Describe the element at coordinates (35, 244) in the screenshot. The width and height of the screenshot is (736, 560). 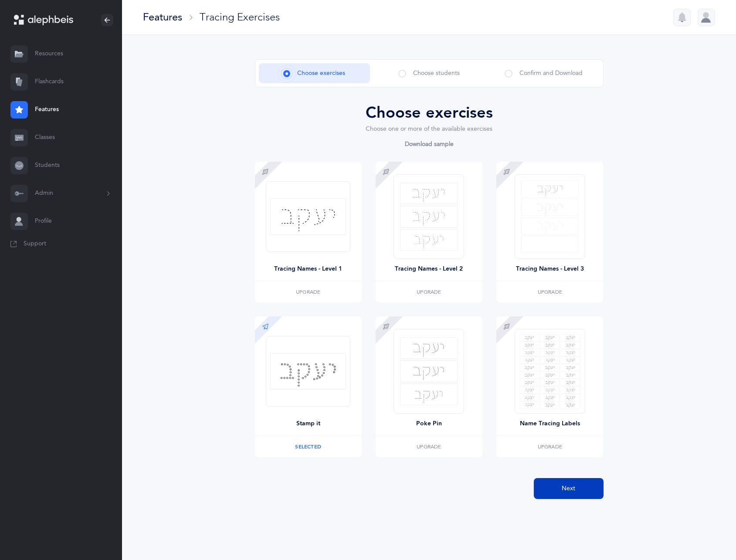
I see `span: Support` at that location.